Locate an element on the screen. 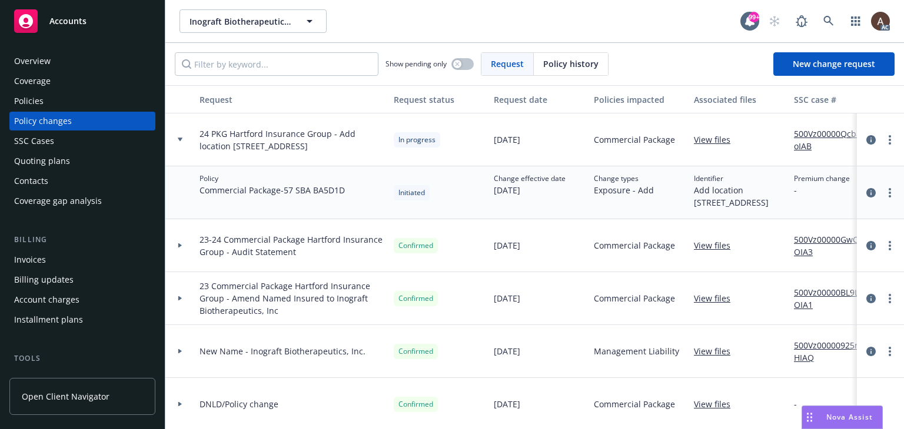 This screenshot has width=904, height=429. div: Associated files is located at coordinates (739, 99).